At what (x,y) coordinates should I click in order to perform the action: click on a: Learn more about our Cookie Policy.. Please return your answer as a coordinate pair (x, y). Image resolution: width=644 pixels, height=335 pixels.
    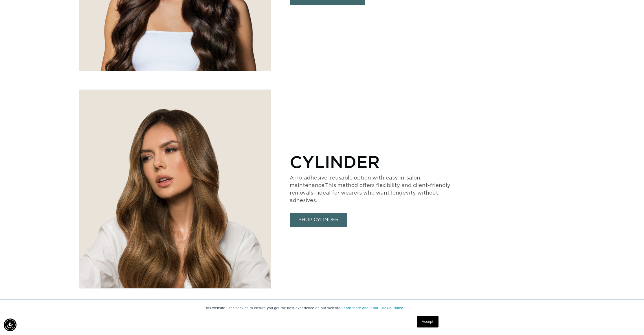
    Looking at the image, I should click on (372, 308).